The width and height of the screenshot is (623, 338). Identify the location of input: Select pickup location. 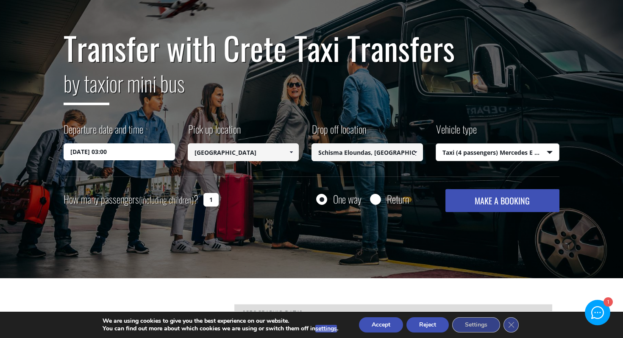
(243, 152).